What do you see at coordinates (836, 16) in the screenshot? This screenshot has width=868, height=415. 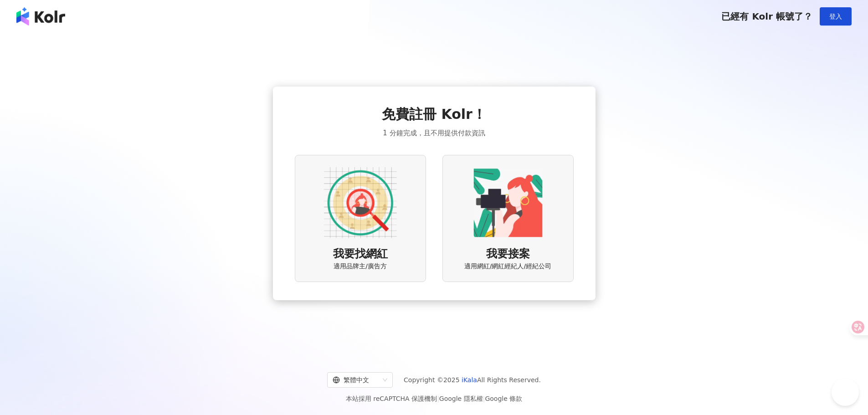 I see `span: 登入` at bounding box center [836, 16].